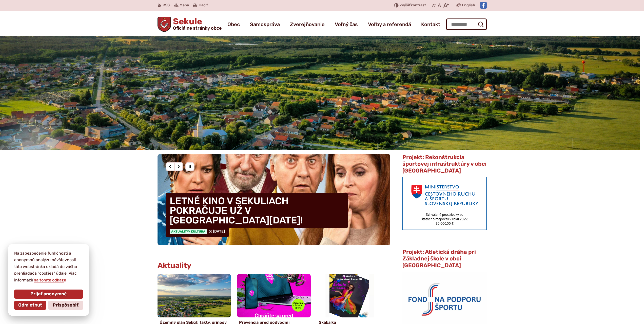  Describe the element at coordinates (174, 265) in the screenshot. I see `h3: Aktuality` at that location.